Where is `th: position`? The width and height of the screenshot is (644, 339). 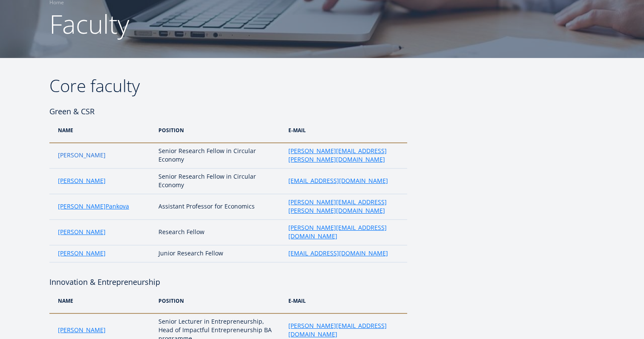
th: position is located at coordinates (219, 130).